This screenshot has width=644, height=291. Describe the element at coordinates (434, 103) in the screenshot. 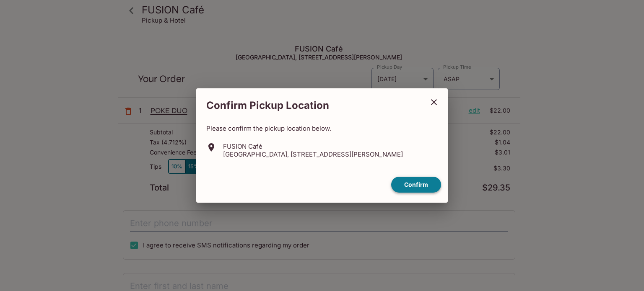

I see `button: close` at that location.